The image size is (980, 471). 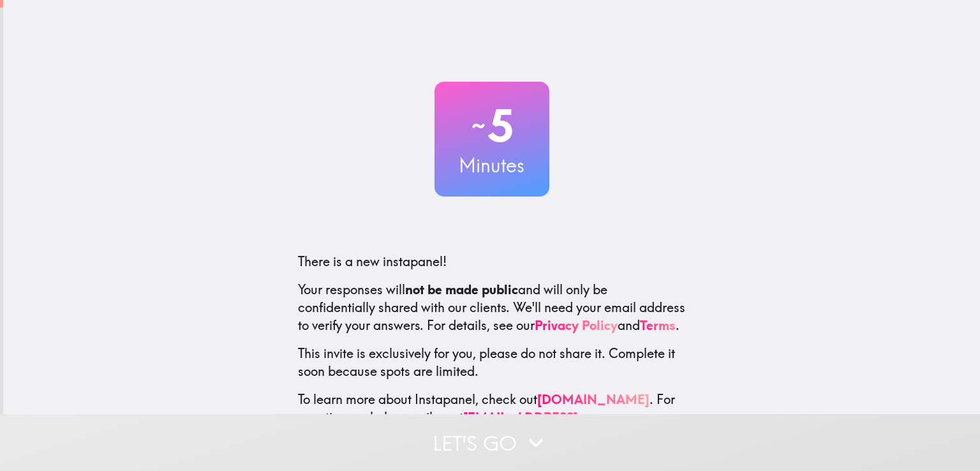 What do you see at coordinates (492, 126) in the screenshot?
I see `h2: 5` at bounding box center [492, 126].